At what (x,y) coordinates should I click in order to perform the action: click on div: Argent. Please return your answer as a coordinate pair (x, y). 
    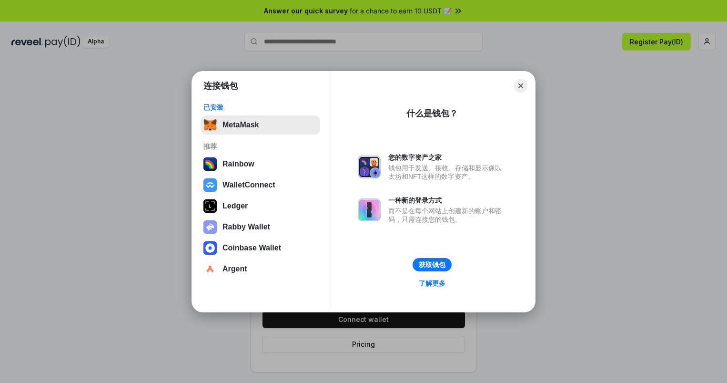
    Looking at the image, I should click on (235, 269).